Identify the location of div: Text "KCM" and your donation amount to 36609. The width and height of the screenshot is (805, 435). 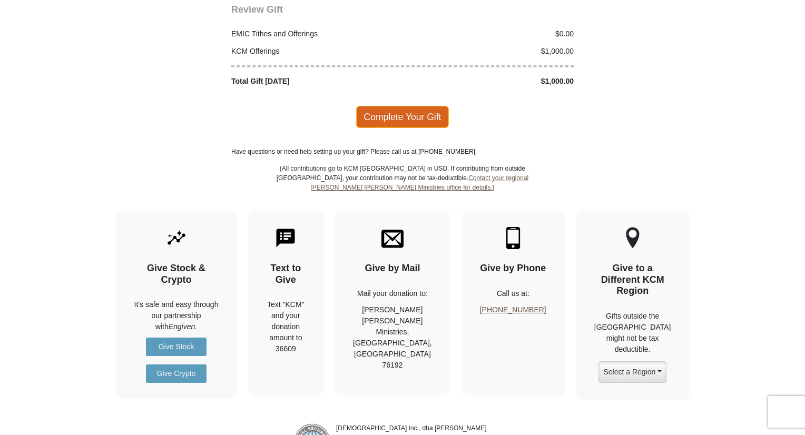
(286, 327).